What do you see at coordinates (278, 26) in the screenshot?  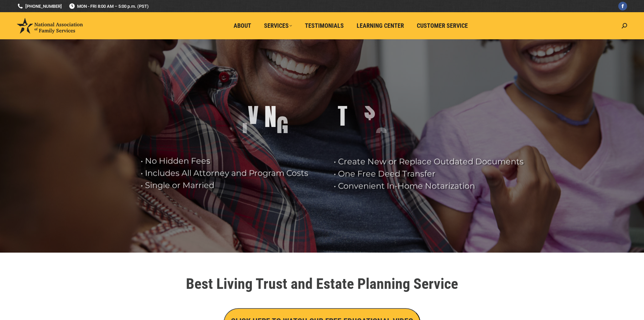 I see `span: Services` at bounding box center [278, 26].